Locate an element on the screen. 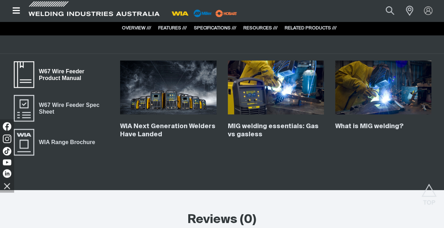 The height and width of the screenshot is (228, 444). img: LinkedIn is located at coordinates (7, 173).